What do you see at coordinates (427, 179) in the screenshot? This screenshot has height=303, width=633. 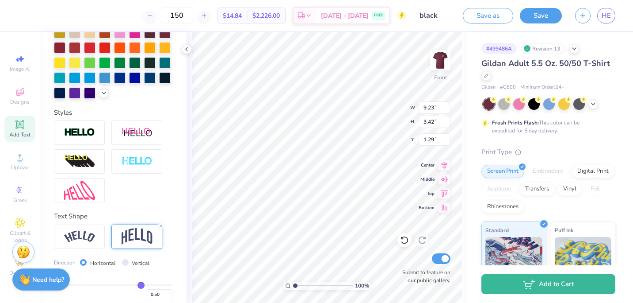 I see `span: Middle` at bounding box center [427, 179].